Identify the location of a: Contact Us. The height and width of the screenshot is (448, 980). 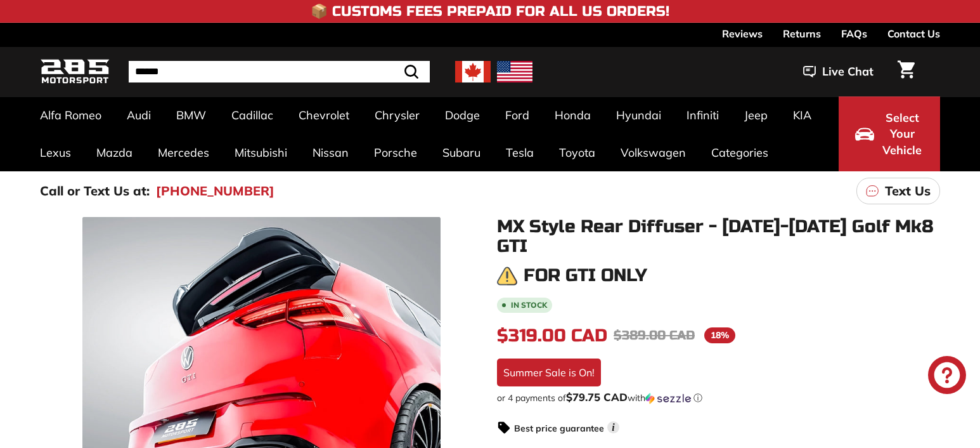
(913, 34).